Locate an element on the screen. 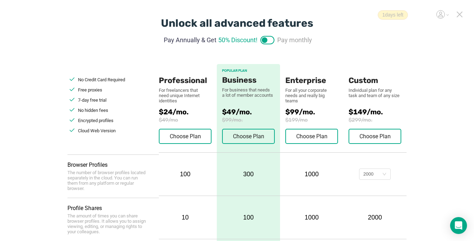 The image size is (474, 241). span: No Credit Card Required is located at coordinates (102, 79).